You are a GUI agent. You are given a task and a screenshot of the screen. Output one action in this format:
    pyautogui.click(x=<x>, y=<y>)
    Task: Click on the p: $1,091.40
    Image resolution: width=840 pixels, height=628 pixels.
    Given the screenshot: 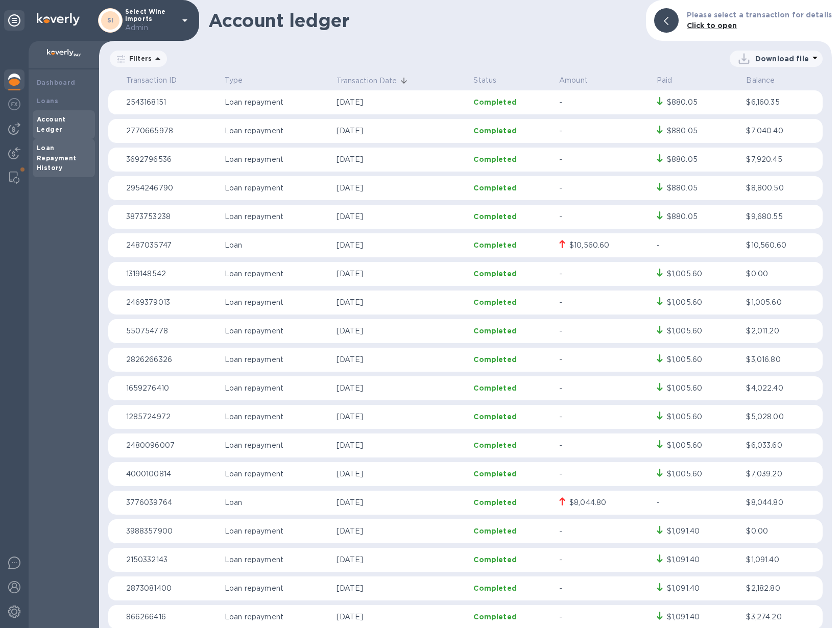 What is the action you would take?
    pyautogui.click(x=782, y=559)
    